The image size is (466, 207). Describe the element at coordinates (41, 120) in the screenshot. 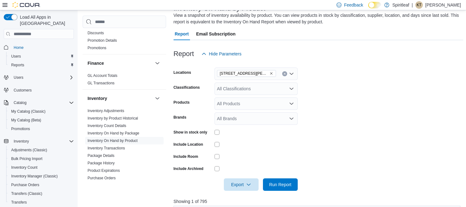

I see `button: My Catalog (Beta)` at that location.